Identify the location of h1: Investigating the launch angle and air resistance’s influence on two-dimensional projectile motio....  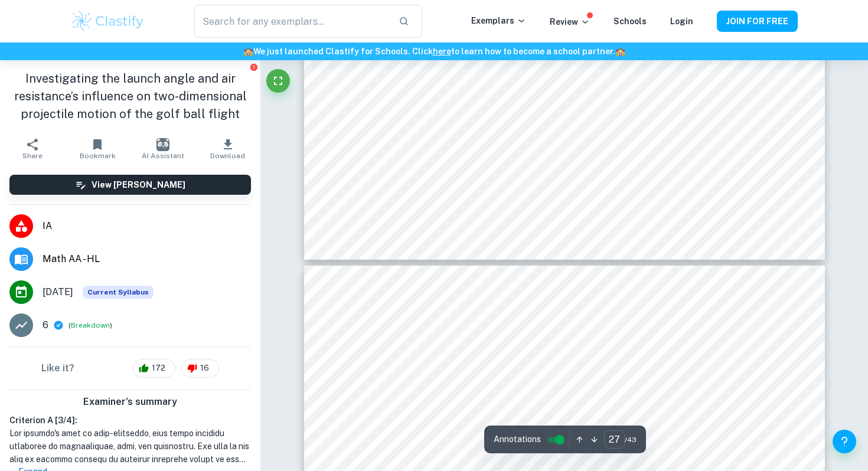
(130, 96).